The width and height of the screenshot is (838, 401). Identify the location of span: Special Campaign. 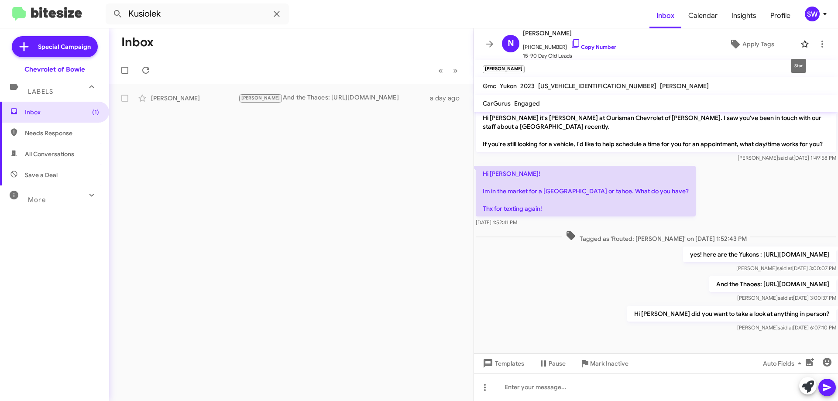
(64, 47).